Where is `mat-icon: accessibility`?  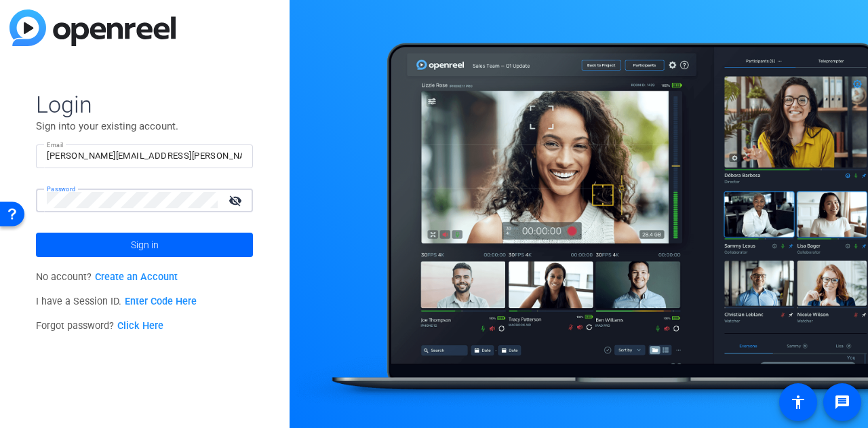 mat-icon: accessibility is located at coordinates (798, 402).